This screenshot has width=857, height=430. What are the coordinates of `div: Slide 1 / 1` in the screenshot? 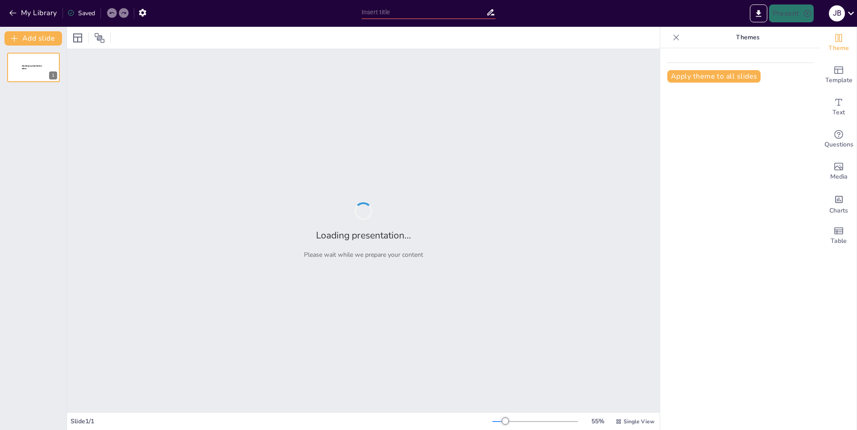 It's located at (281, 421).